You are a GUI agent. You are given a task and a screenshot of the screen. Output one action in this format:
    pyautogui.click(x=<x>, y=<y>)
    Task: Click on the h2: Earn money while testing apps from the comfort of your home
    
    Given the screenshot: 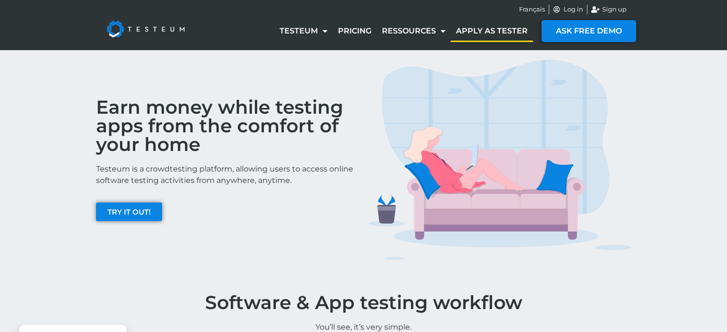 What is the action you would take?
    pyautogui.click(x=228, y=126)
    